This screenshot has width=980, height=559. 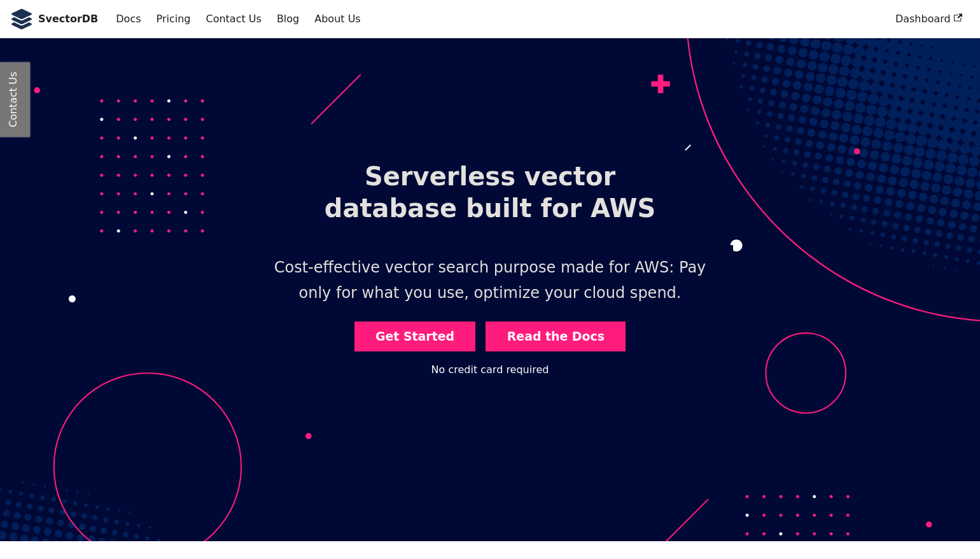 I want to click on p: Cost-effective vector search purpose made for AWS: Pay only for what you use, optimize your cloud..., so click(x=490, y=280).